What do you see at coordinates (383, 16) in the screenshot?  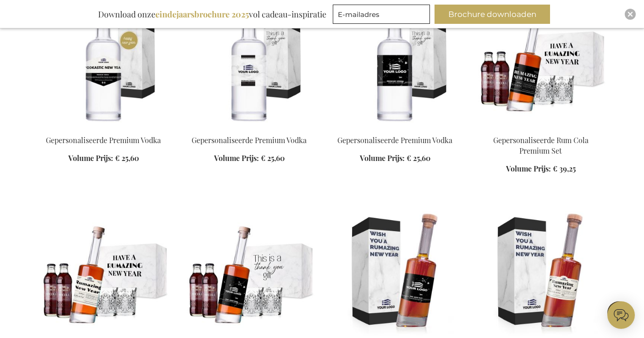 I see `form: marketing offers and promotions` at bounding box center [383, 16].